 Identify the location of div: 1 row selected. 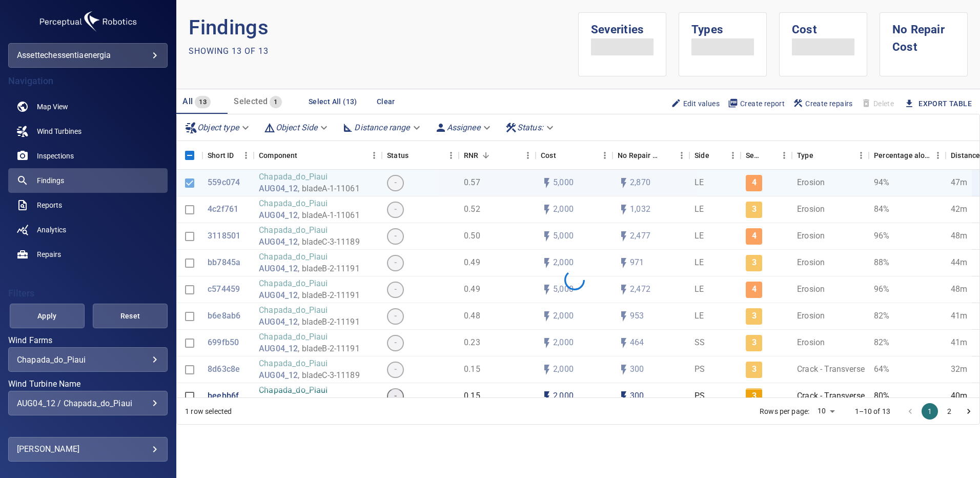
(208, 411).